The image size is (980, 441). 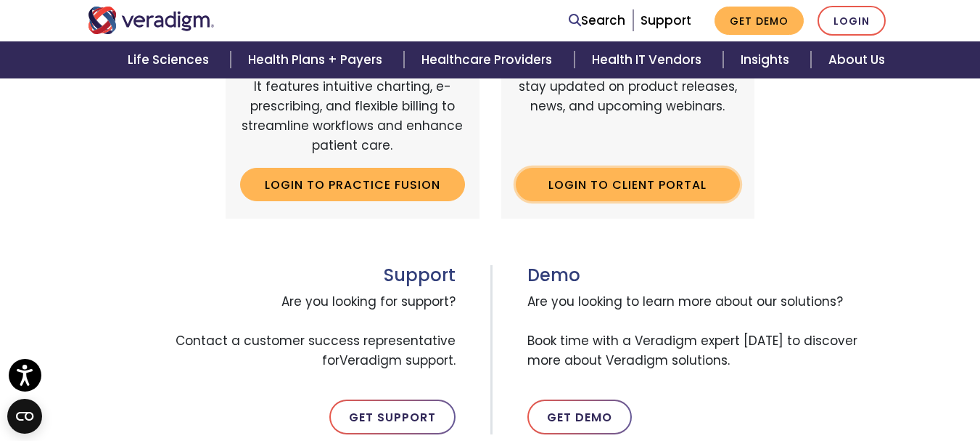 What do you see at coordinates (151, 21) in the screenshot?
I see `img: Veradigm logo` at bounding box center [151, 21].